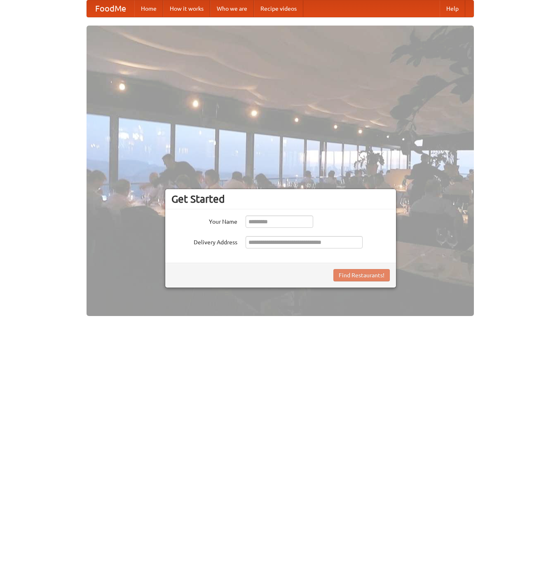 This screenshot has width=560, height=583. I want to click on label: Your Name, so click(204, 221).